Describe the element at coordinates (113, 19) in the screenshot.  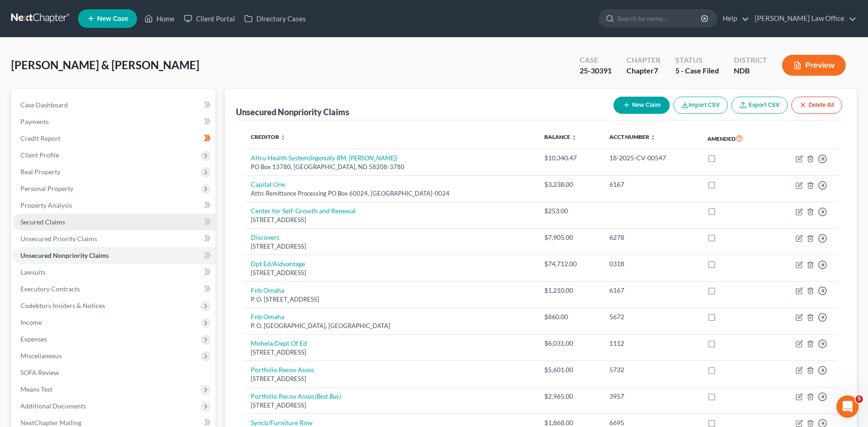
I see `span: New Case` at that location.